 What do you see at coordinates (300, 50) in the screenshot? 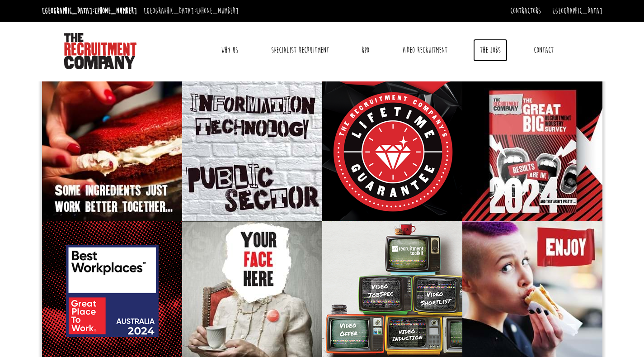
I see `a: Specialist Recruitment` at bounding box center [300, 50].